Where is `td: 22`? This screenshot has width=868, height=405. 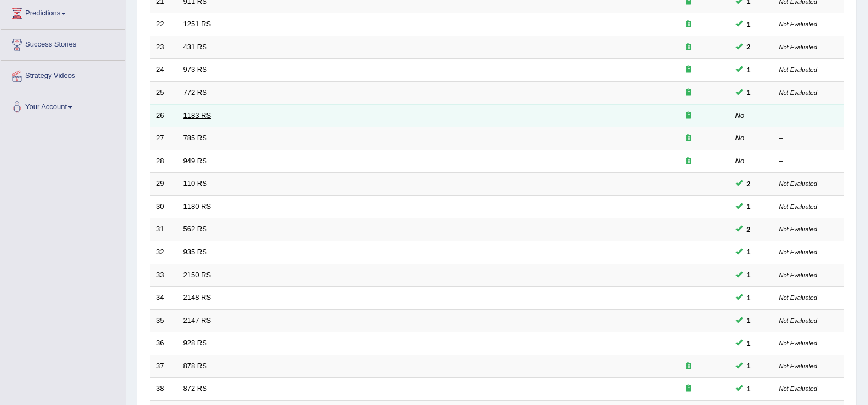 td: 22 is located at coordinates (164, 25).